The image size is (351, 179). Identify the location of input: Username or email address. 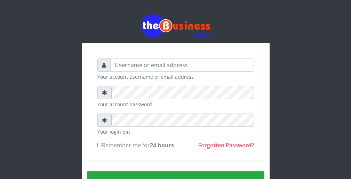
(182, 65).